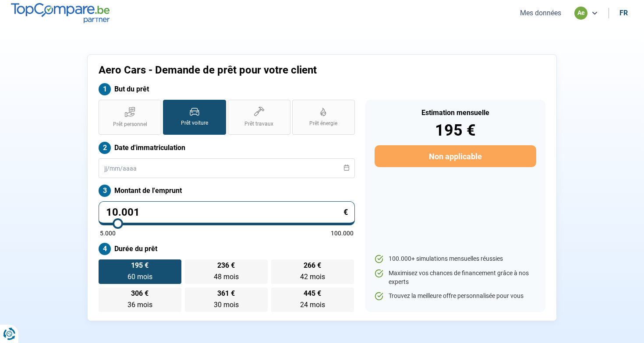 The height and width of the screenshot is (343, 644). What do you see at coordinates (226, 276) in the screenshot?
I see `span: 48 mois` at bounding box center [226, 276].